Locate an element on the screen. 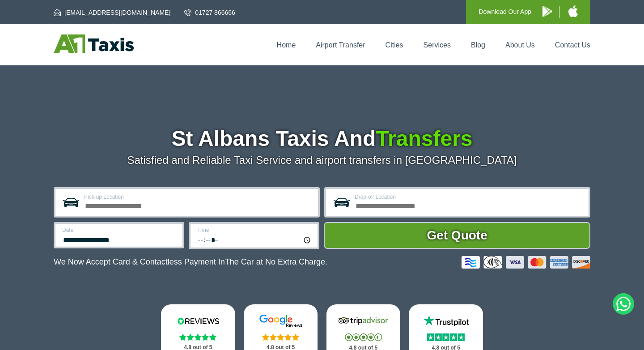 The image size is (644, 350). span: The Car at No Extra Charge. is located at coordinates (276, 262).